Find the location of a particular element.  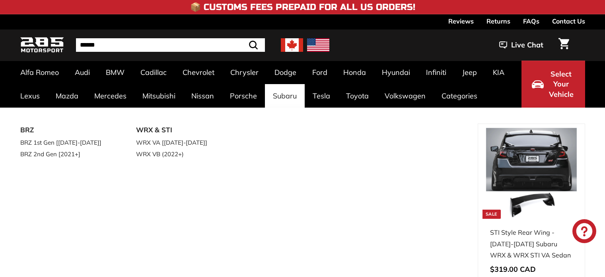

a: KIA is located at coordinates (499, 72).